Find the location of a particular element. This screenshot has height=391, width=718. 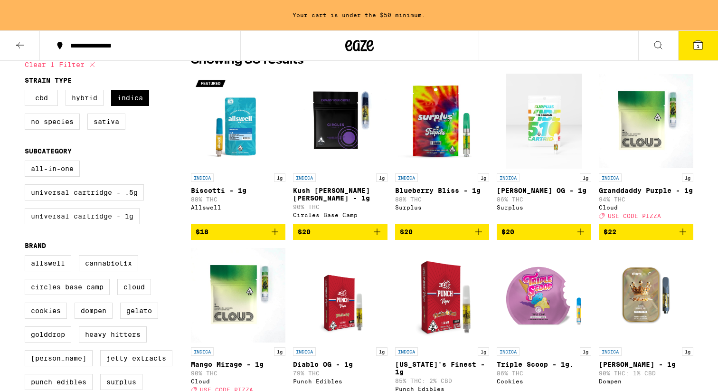

label: Punch Edibles is located at coordinates (58, 382).